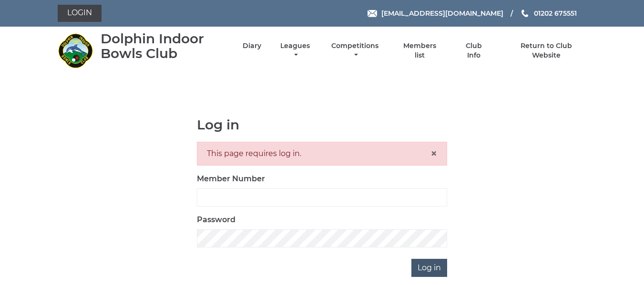 Image resolution: width=644 pixels, height=285 pixels. I want to click on img: Phone us, so click(525, 13).